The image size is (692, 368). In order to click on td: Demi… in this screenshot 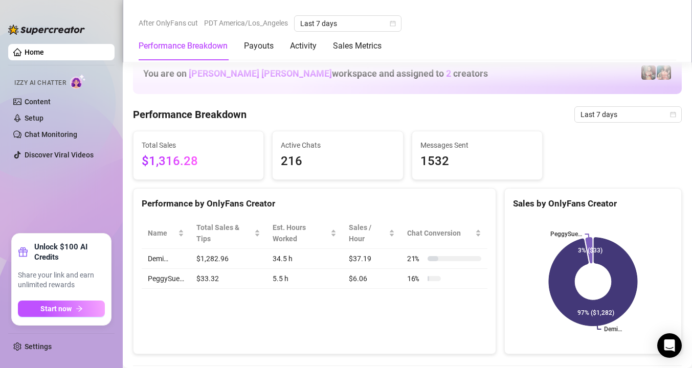, I will do `click(166, 259)`.